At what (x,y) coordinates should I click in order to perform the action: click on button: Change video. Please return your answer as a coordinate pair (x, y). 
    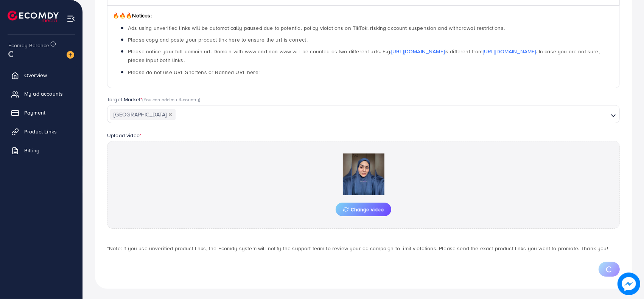
    Looking at the image, I should click on (363, 210).